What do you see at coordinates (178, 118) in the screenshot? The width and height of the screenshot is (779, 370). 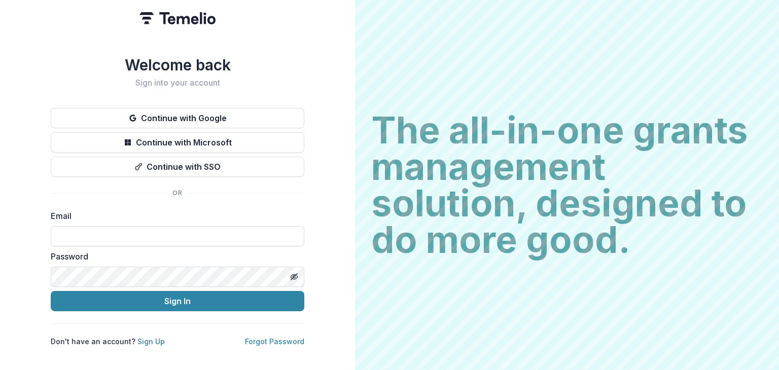 I see `button: Continue with Google` at bounding box center [178, 118].